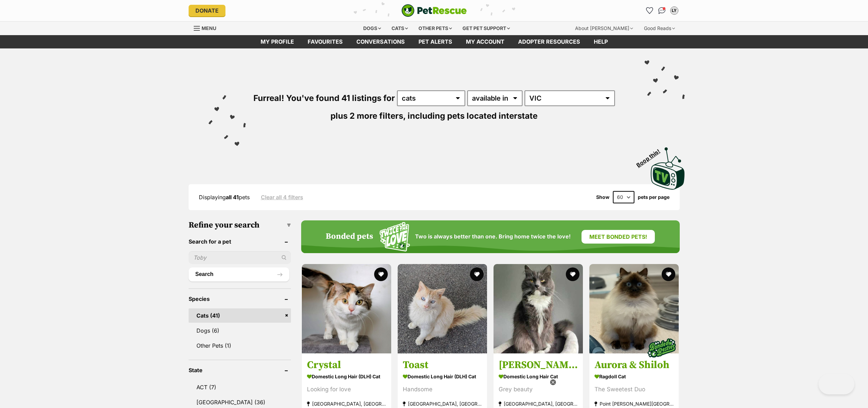 The height and width of the screenshot is (408, 868). What do you see at coordinates (240, 299) in the screenshot?
I see `header: Species` at bounding box center [240, 299].